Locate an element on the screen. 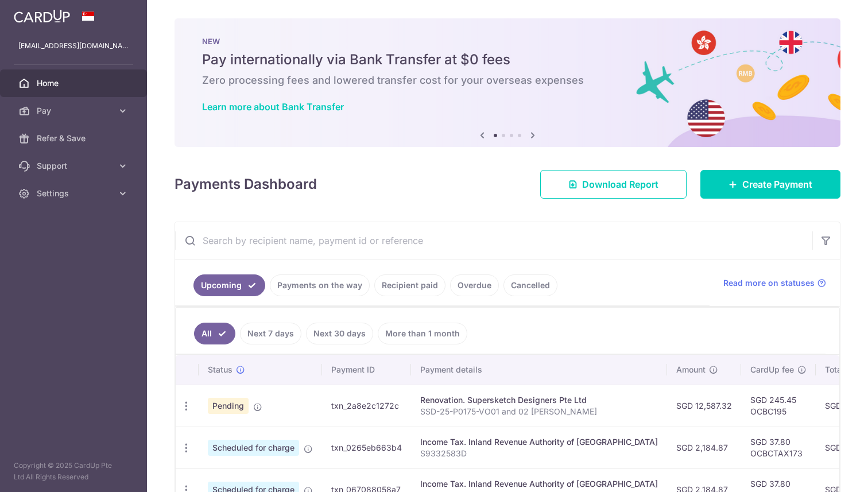 The width and height of the screenshot is (868, 492). input: Search by recipient name, payment id or reference is located at coordinates (493, 241).